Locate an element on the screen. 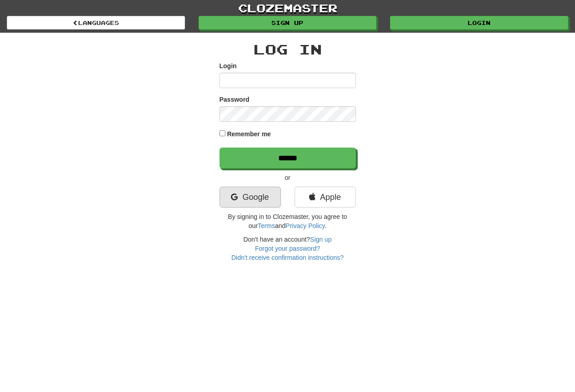 This screenshot has height=392, width=575. a: Apple is located at coordinates (325, 197).